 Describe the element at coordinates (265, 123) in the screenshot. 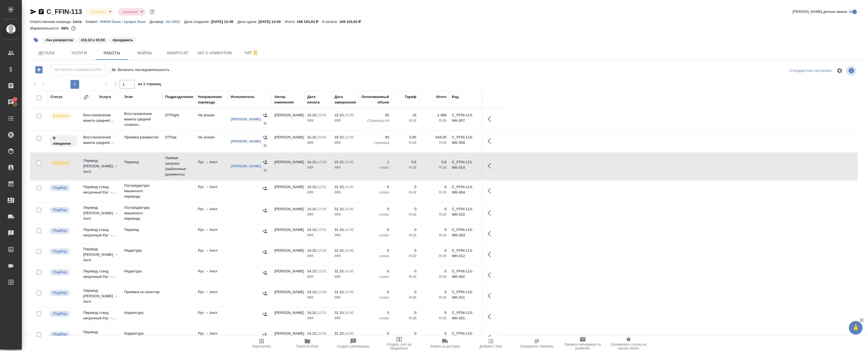

I see `button: Удалить` at that location.